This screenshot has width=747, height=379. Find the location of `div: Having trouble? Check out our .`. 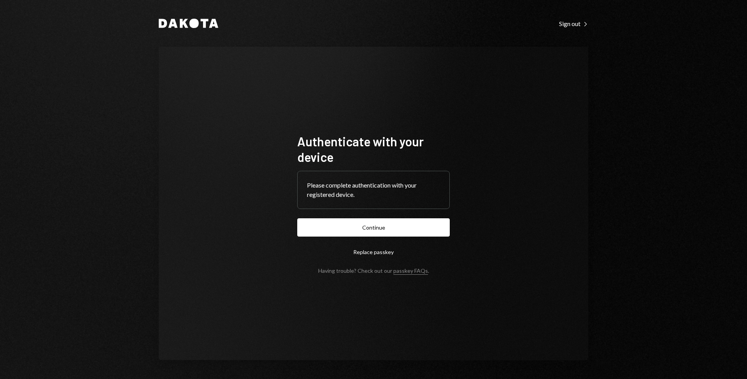

div: Having trouble? Check out our . is located at coordinates (373, 270).